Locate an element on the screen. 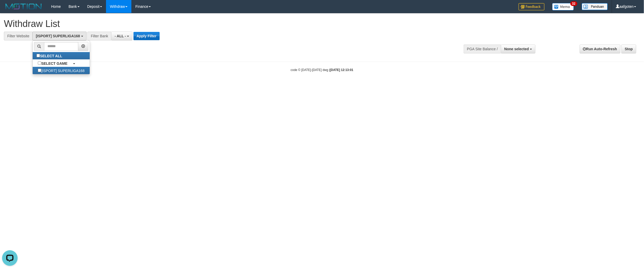 Image resolution: width=644 pixels, height=270 pixels. a: SELECT GAME is located at coordinates (61, 63).